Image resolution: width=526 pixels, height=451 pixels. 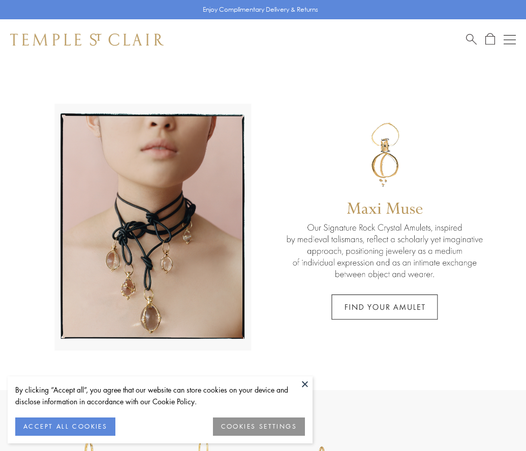 What do you see at coordinates (471, 39) in the screenshot?
I see `a: Search` at bounding box center [471, 39].